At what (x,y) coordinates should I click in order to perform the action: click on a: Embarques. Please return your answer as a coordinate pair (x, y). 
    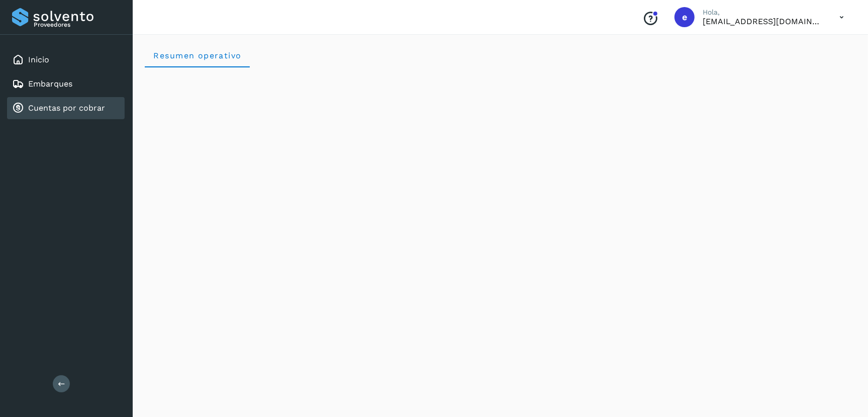
    Looking at the image, I should click on (50, 83).